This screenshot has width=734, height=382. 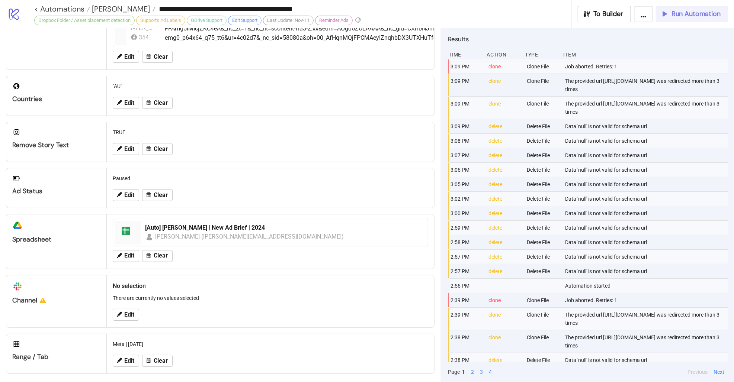 I want to click on button: 4, so click(x=490, y=372).